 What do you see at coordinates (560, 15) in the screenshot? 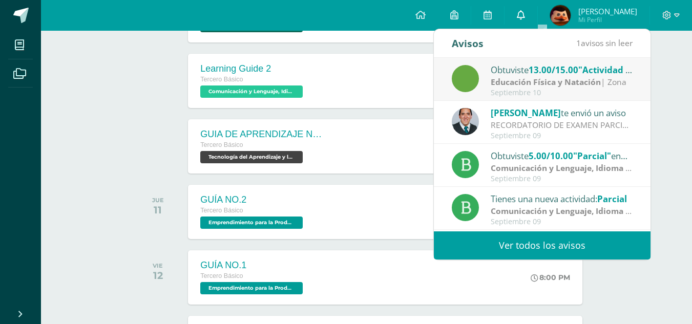
I see `img: 2c27721ca1ba9cb8c503a16e4441d1ef.png` at bounding box center [560, 15].